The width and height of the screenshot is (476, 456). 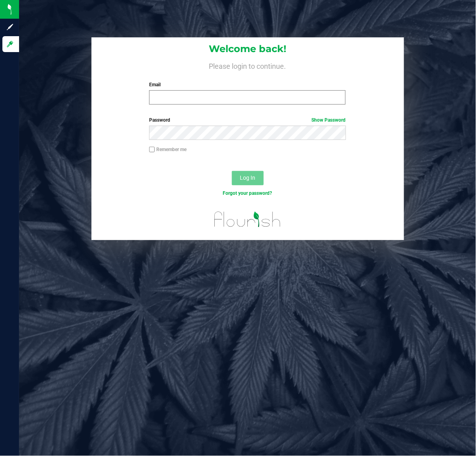 What do you see at coordinates (10, 44) in the screenshot?
I see `inline-svg: Log in` at bounding box center [10, 44].